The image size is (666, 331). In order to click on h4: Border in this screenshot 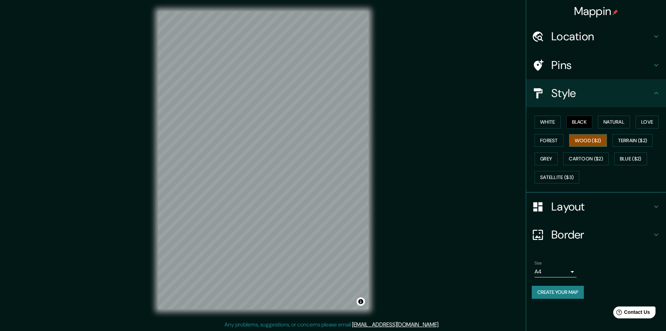, I will do `click(602, 234)`.